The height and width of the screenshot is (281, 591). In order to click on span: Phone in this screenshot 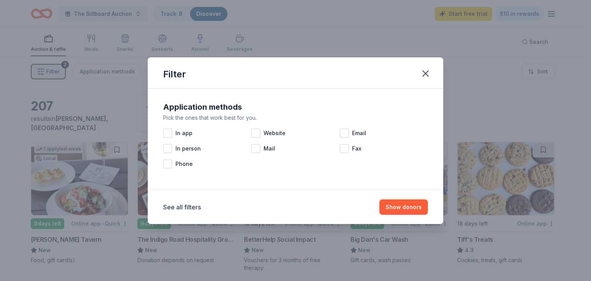, I will do `click(184, 164)`.